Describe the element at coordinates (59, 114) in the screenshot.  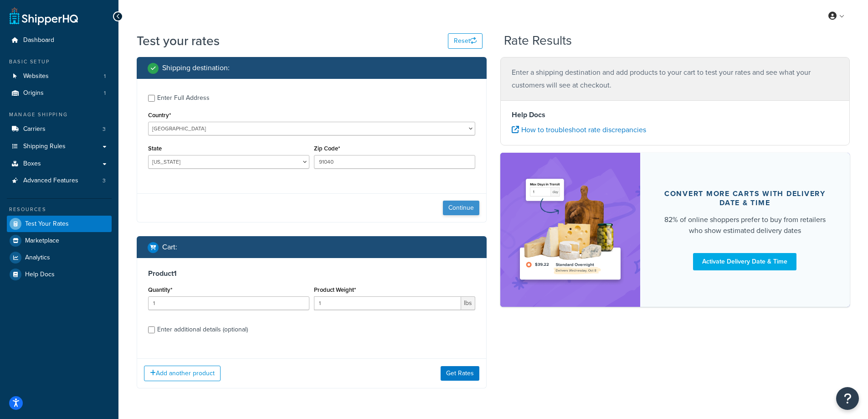
I see `div: Manage Shipping` at that location.